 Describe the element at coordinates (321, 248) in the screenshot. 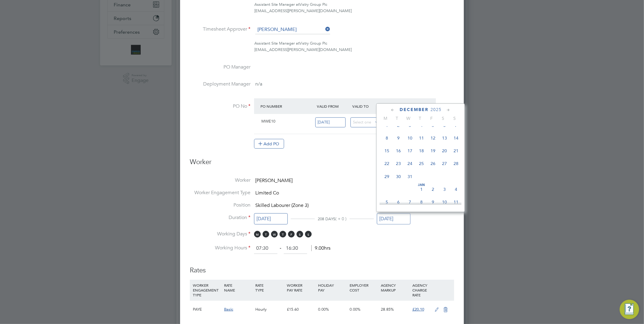

I see `span: 9.00hrs` at that location.